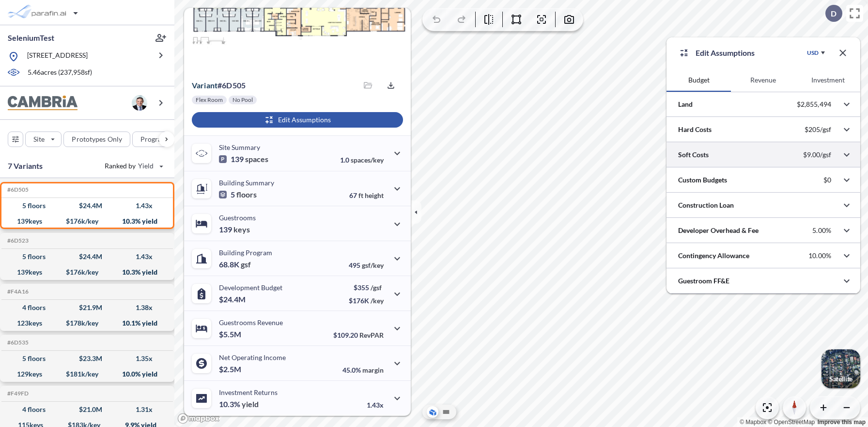  Describe the element at coordinates (842, 422) in the screenshot. I see `a: Improve this map` at that location.